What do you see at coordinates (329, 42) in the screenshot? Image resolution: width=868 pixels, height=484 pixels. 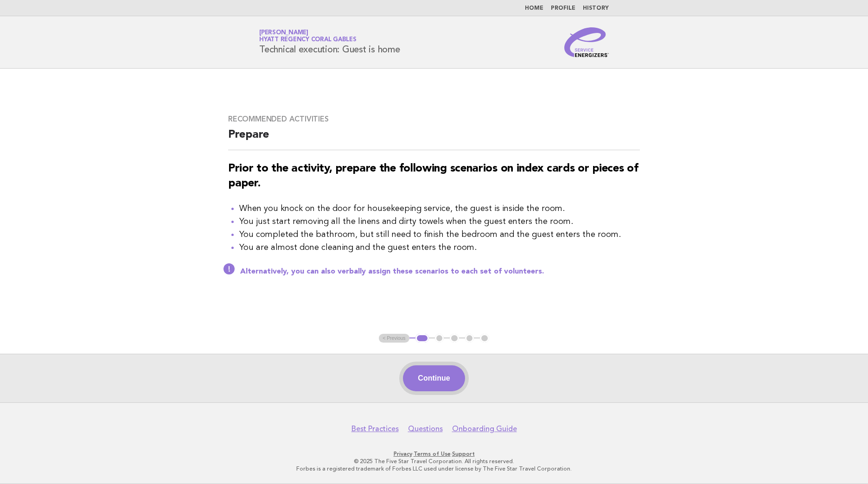 I see `h1: Technical execution: Guest is home` at bounding box center [329, 42].